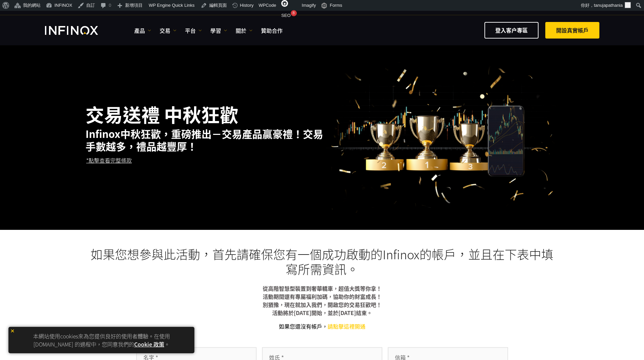  Describe the element at coordinates (219, 30) in the screenshot. I see `a: 學習` at that location.